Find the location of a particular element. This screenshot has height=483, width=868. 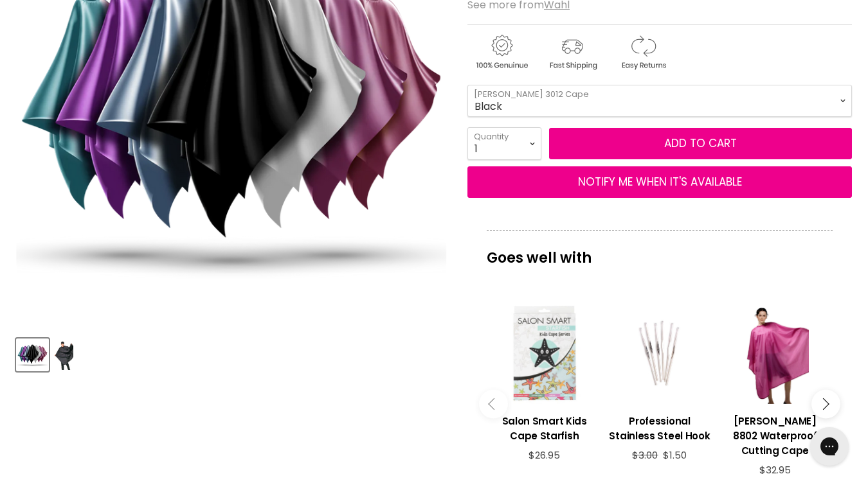

span: $26.95 is located at coordinates (543, 455).